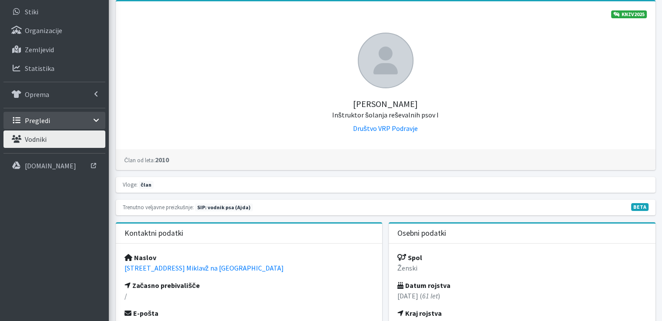 This screenshot has width=662, height=321. Describe the element at coordinates (522, 268) in the screenshot. I see `p: Ženski` at that location.